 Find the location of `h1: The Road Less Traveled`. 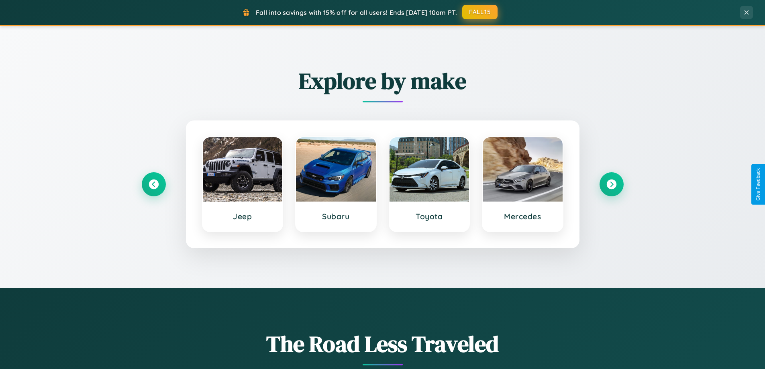

h1: The Road Less Traveled is located at coordinates (383, 344).